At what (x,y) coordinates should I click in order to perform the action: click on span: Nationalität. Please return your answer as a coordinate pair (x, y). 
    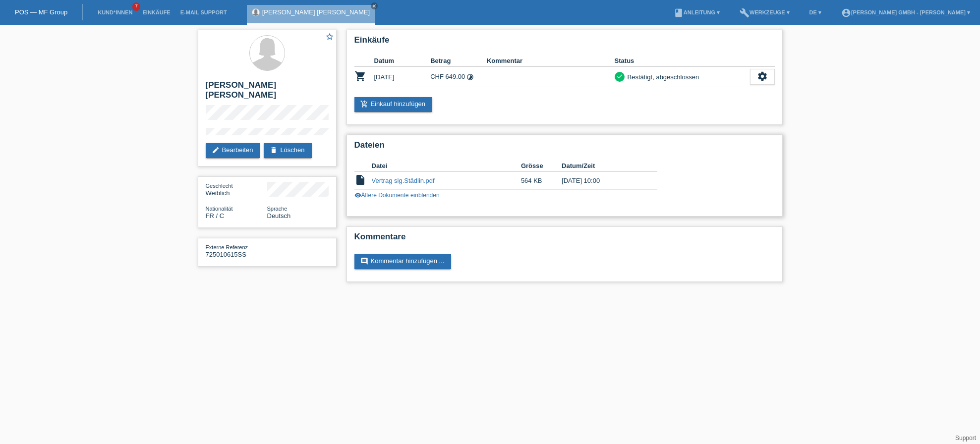
    Looking at the image, I should click on (219, 209).